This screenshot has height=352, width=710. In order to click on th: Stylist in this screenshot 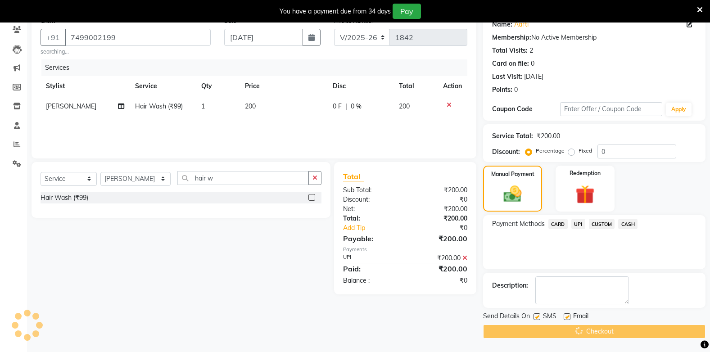, I will do `click(85, 86)`.